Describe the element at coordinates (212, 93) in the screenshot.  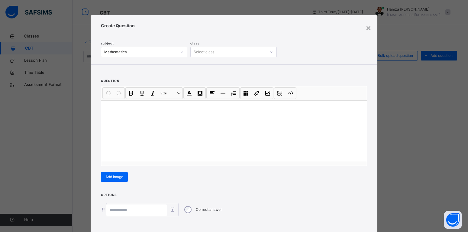
I see `button: Align` at that location.